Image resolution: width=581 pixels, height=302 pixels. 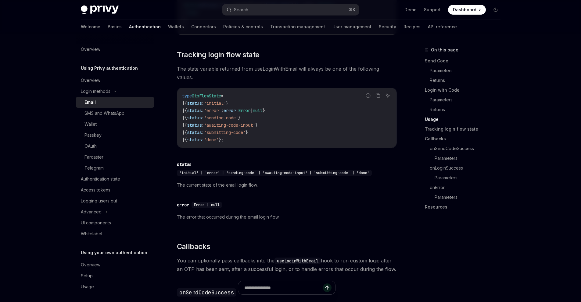 I want to click on a: Setup, so click(x=115, y=276).